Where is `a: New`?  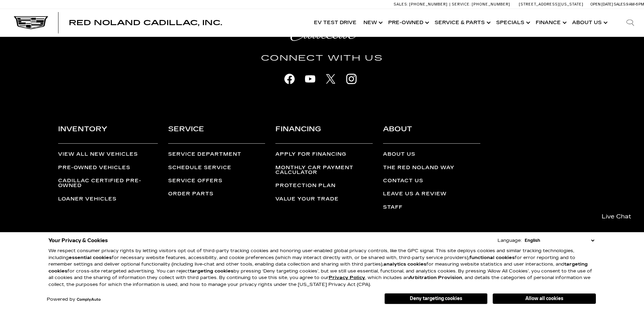 a: New is located at coordinates (372, 23).